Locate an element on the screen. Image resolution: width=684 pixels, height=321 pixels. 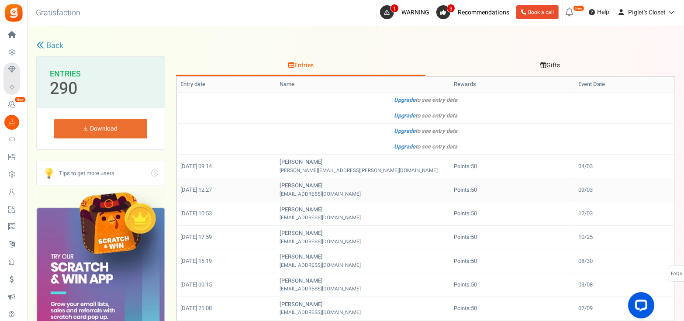
a: Go is located at coordinates (100, 173).